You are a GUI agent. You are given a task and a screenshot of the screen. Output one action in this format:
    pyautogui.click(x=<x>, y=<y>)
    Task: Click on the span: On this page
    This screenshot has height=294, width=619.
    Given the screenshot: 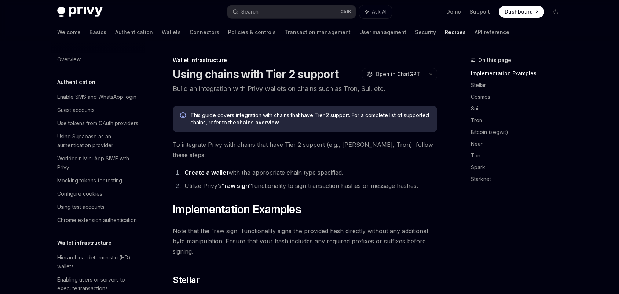 What is the action you would take?
    pyautogui.click(x=495, y=60)
    